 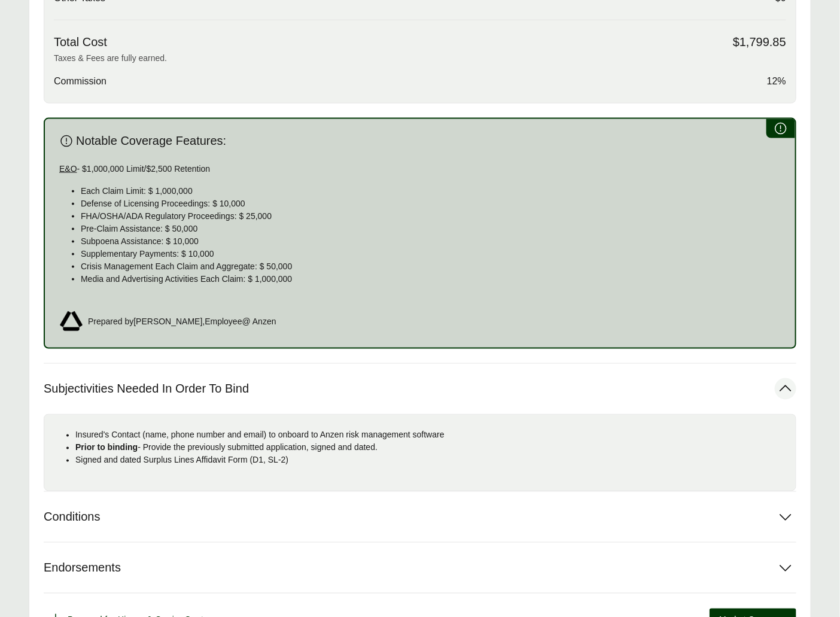 What do you see at coordinates (776, 81) in the screenshot?
I see `span: 12%` at bounding box center [776, 81].